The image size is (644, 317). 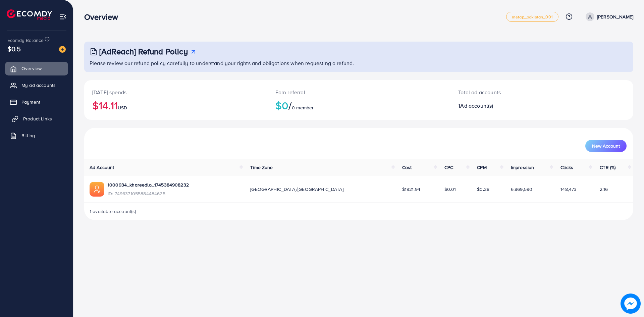 I want to click on span: $1921.94, so click(x=411, y=189).